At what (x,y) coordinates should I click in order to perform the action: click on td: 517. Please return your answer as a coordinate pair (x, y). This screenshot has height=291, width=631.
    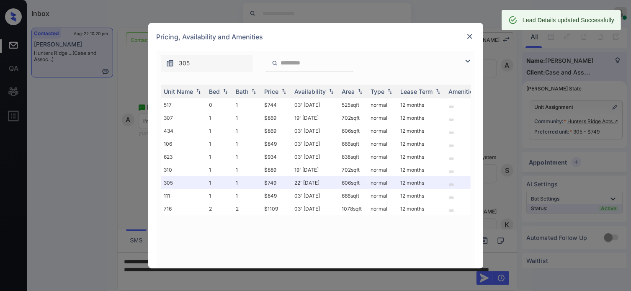
    Looking at the image, I should click on (183, 105).